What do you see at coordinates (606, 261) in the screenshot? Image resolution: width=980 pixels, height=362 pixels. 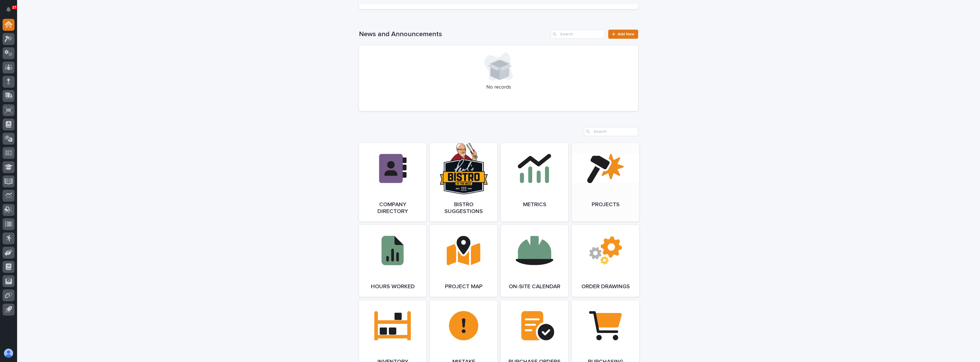 I see `a: Order Drawings` at bounding box center [606, 261].